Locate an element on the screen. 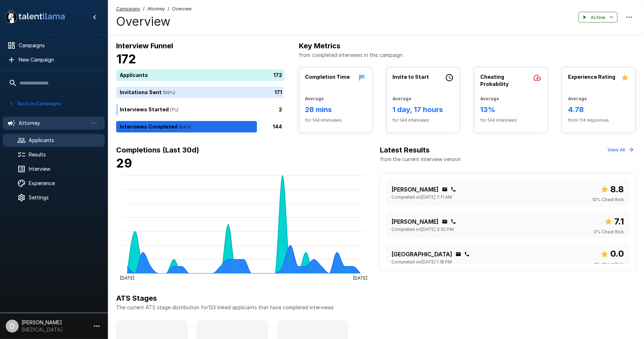  span: Attorney is located at coordinates (156, 9).